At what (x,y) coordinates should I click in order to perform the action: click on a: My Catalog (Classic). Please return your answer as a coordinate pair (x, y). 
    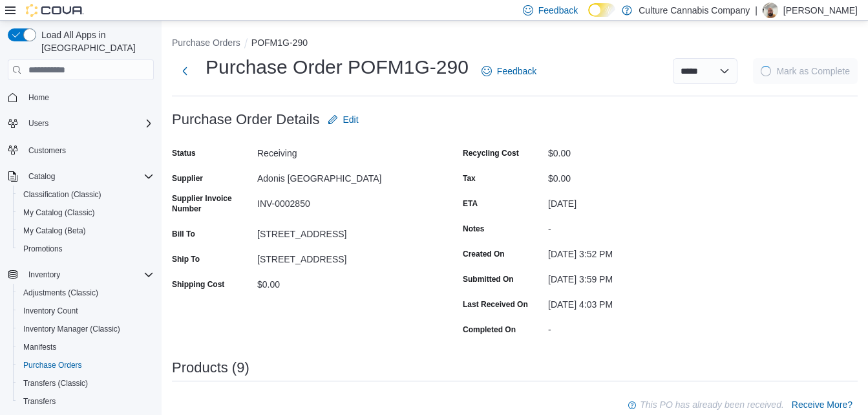
    Looking at the image, I should click on (59, 213).